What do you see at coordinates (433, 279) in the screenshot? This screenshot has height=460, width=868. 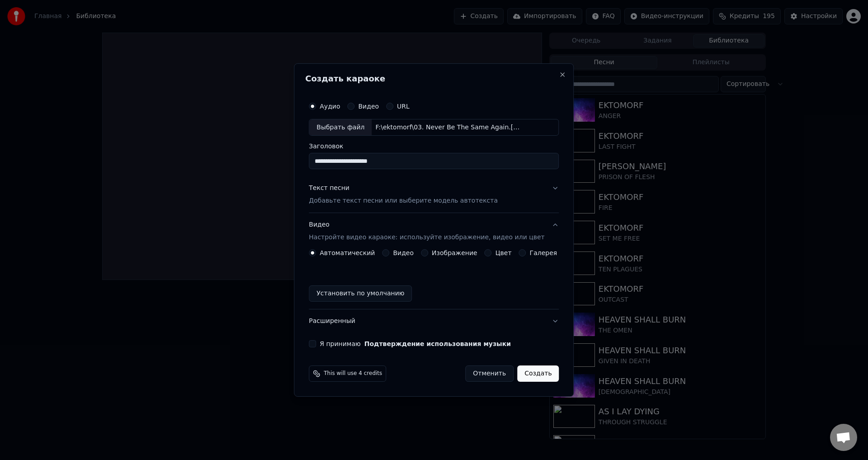 I see `div: ВидеоНастройте видео караоке: используйте изображение, видео или цвет` at bounding box center [433, 279].